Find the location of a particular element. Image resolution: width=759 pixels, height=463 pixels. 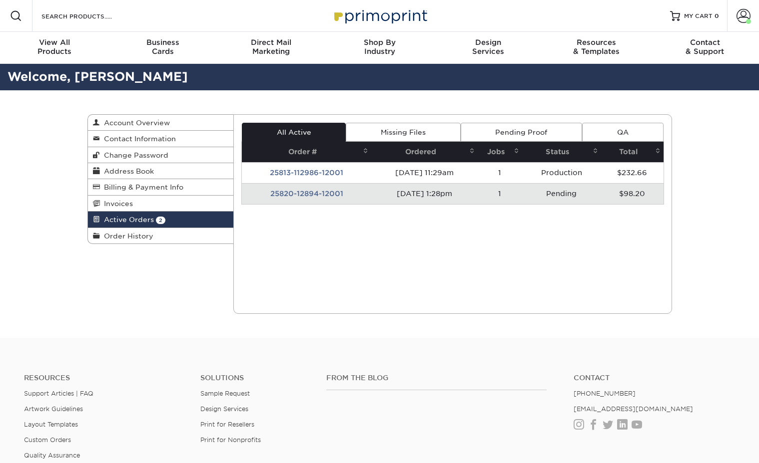

a: Sample Request is located at coordinates (225, 394).